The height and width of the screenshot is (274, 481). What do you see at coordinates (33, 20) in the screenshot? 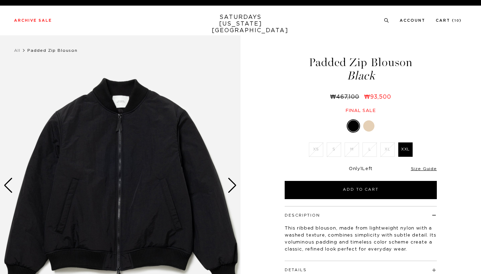
I see `a: Archive Sale` at bounding box center [33, 20].